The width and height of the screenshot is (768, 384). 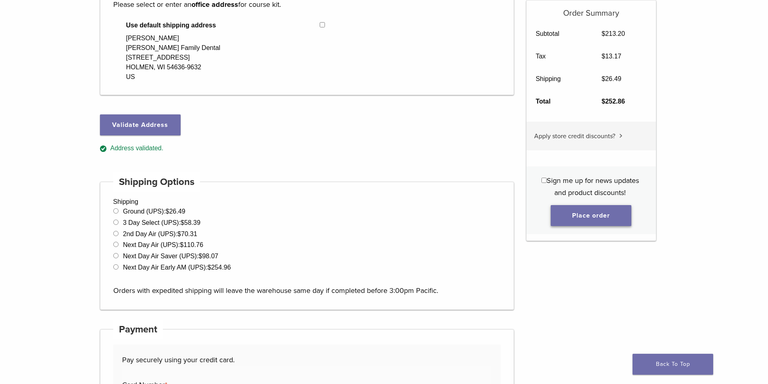 I want to click on div: Shipping, so click(x=307, y=246).